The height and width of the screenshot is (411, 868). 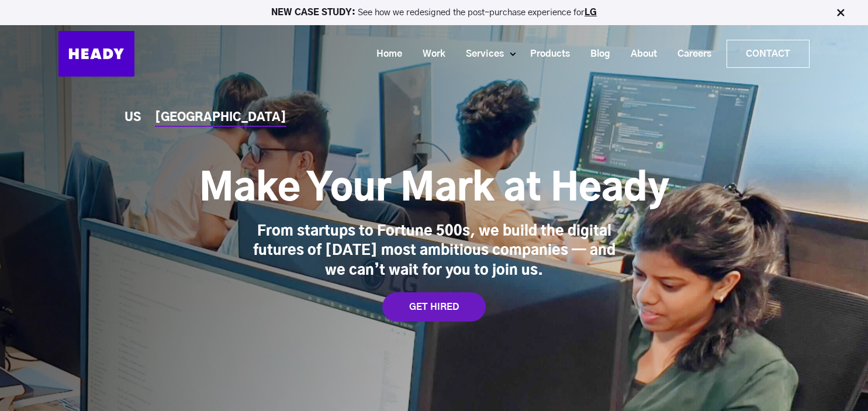 I want to click on h1: Make Your Mark at Heady, so click(x=434, y=190).